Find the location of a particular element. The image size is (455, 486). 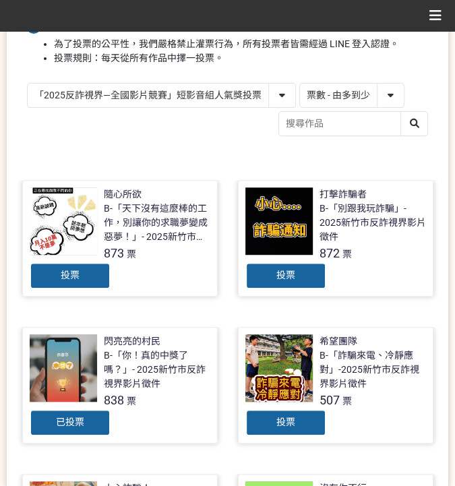

div: 閃亮亮的村民 is located at coordinates (132, 341).